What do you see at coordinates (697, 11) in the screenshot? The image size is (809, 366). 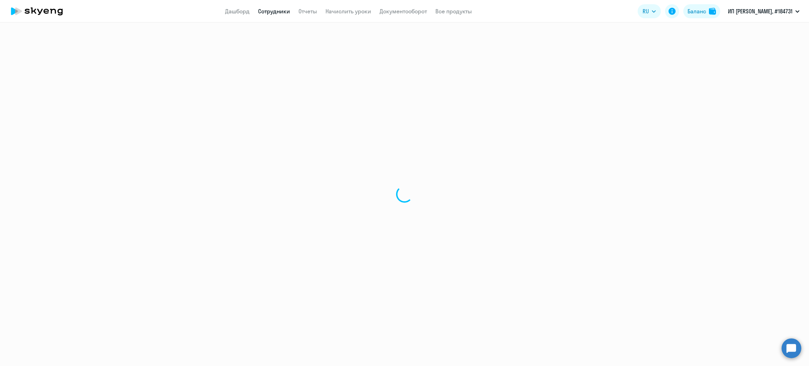 I see `div: Баланс` at bounding box center [697, 11].